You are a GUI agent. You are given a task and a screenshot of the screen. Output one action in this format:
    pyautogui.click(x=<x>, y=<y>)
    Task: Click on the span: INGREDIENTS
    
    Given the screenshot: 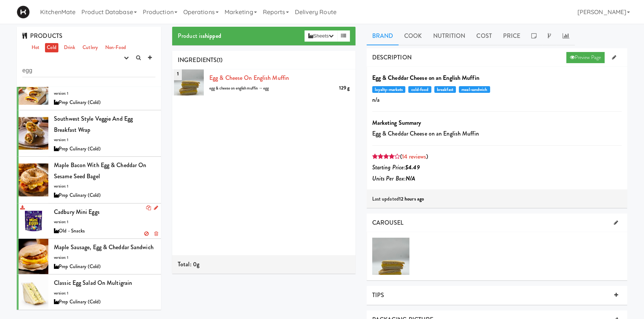 What is the action you would take?
    pyautogui.click(x=197, y=60)
    